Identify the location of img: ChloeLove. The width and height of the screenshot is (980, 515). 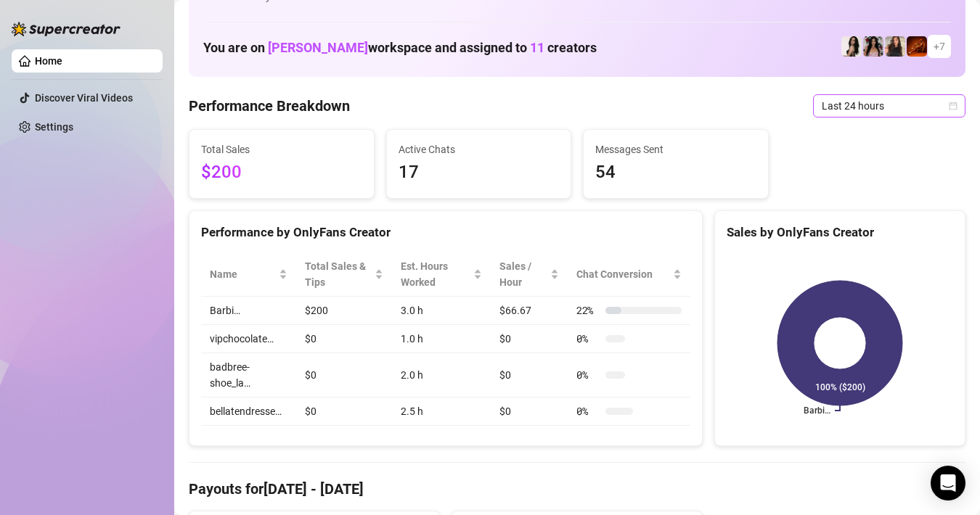
(851, 47).